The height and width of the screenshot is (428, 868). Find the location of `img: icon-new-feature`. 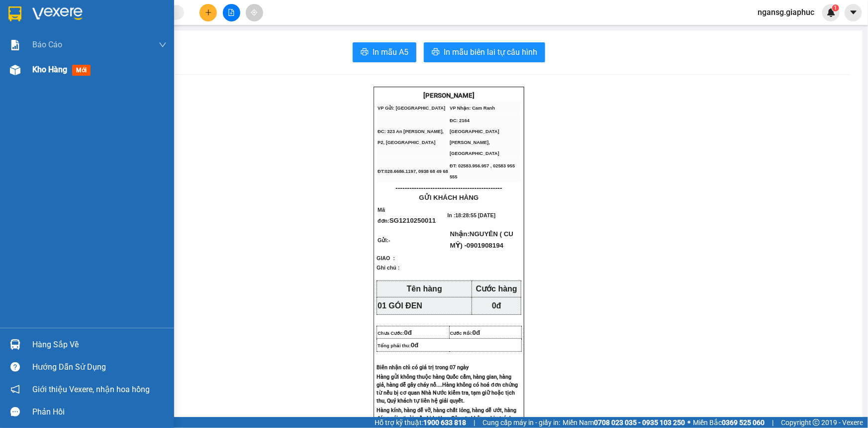

img: icon-new-feature is located at coordinates (831, 13).